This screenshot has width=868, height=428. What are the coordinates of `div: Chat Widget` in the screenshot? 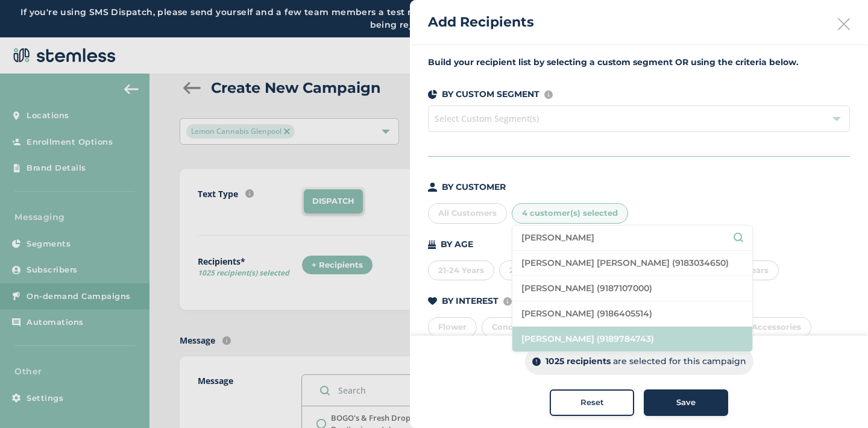 It's located at (838, 400).